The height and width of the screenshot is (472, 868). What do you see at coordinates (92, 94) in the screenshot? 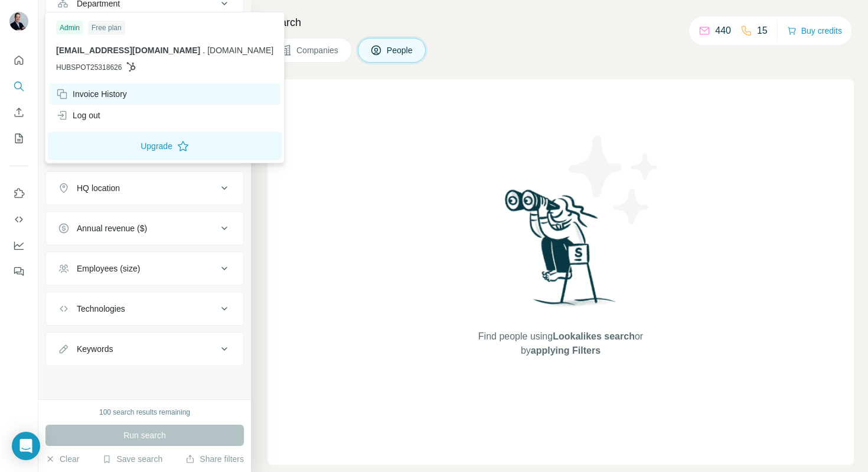
I see `div: Invoice History` at bounding box center [92, 94].